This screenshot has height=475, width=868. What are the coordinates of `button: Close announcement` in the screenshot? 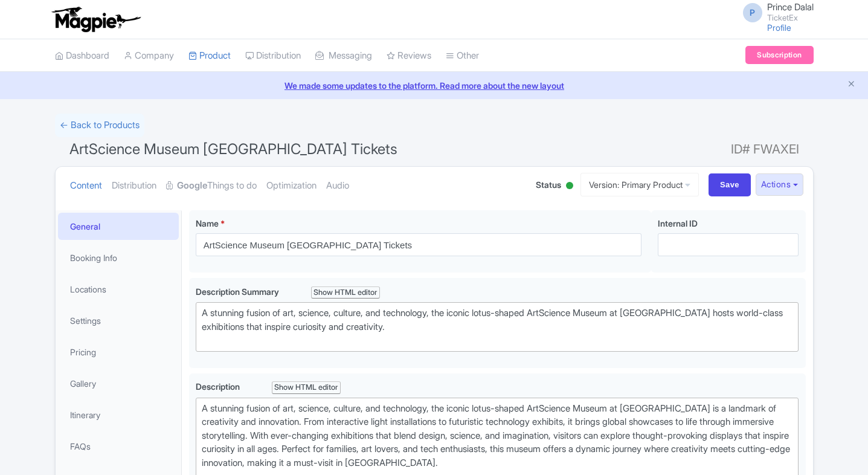 It's located at (851, 85).